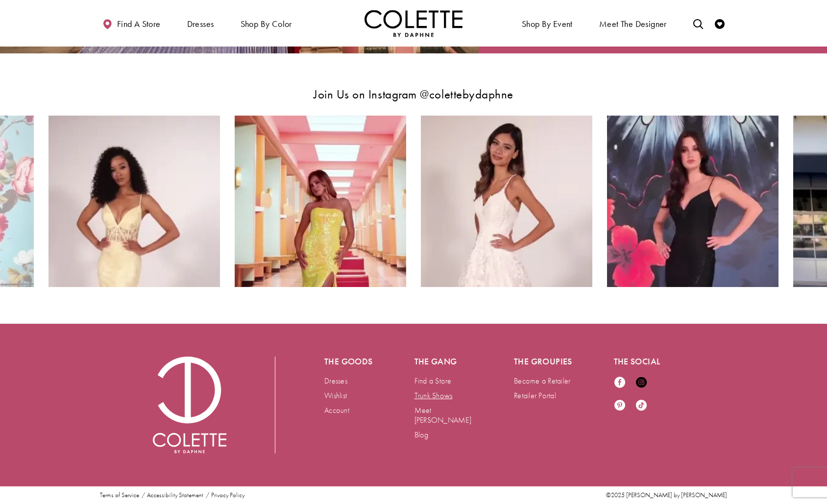 Image resolution: width=827 pixels, height=504 pixels. What do you see at coordinates (139, 24) in the screenshot?
I see `span: Find a store` at bounding box center [139, 24].